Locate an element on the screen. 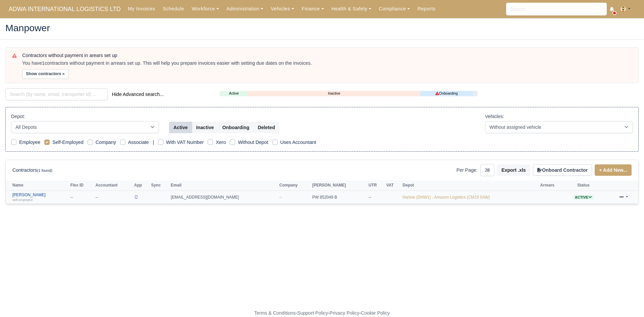 This screenshot has height=317, width=644. button: Deleted is located at coordinates (266, 127).